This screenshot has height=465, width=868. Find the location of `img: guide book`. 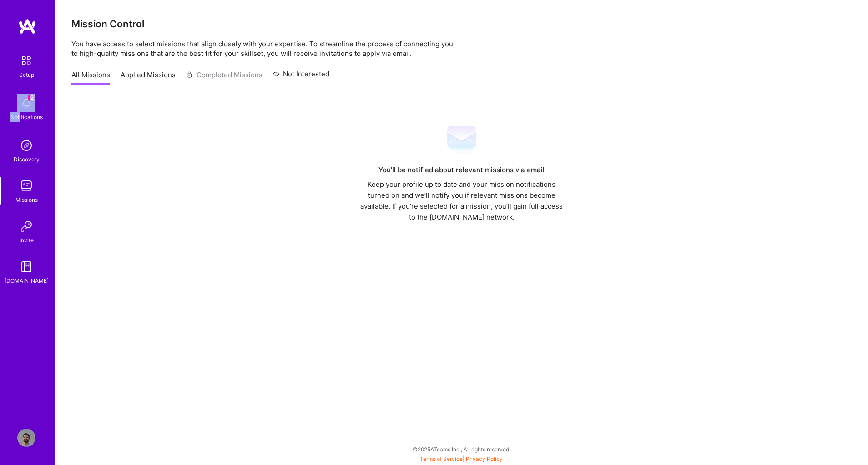

img: guide book is located at coordinates (27, 267).